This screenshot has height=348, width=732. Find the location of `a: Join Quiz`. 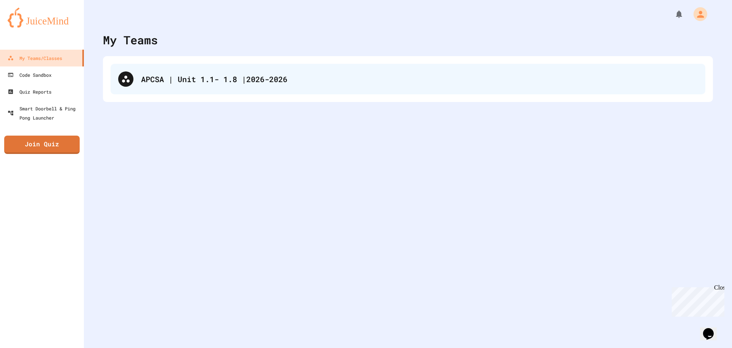

a: Join Quiz is located at coordinates (42, 145).